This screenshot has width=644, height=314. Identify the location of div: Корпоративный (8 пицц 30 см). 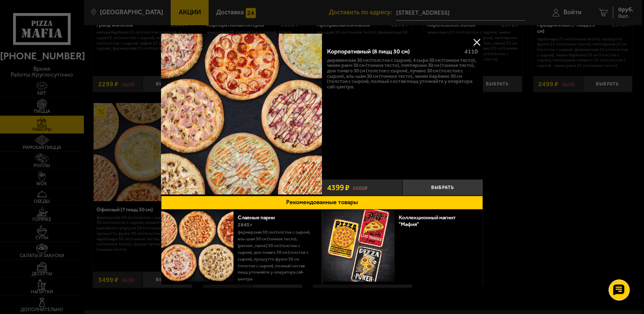
(393, 51).